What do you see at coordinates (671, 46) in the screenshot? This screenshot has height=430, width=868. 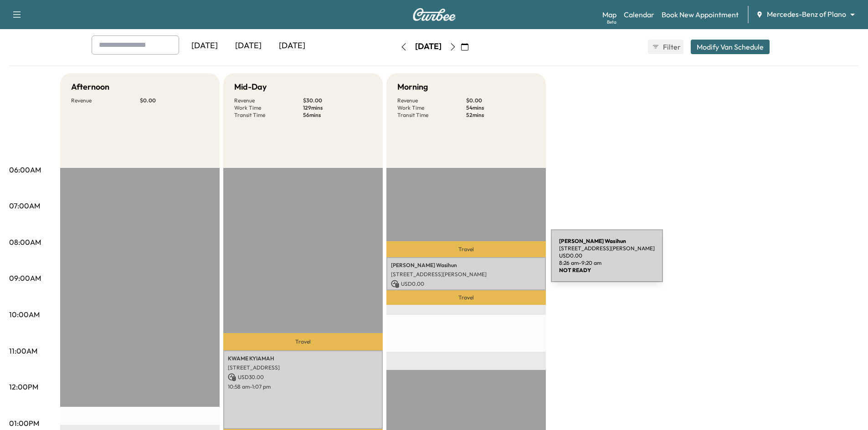 I see `span: Filter` at bounding box center [671, 46].